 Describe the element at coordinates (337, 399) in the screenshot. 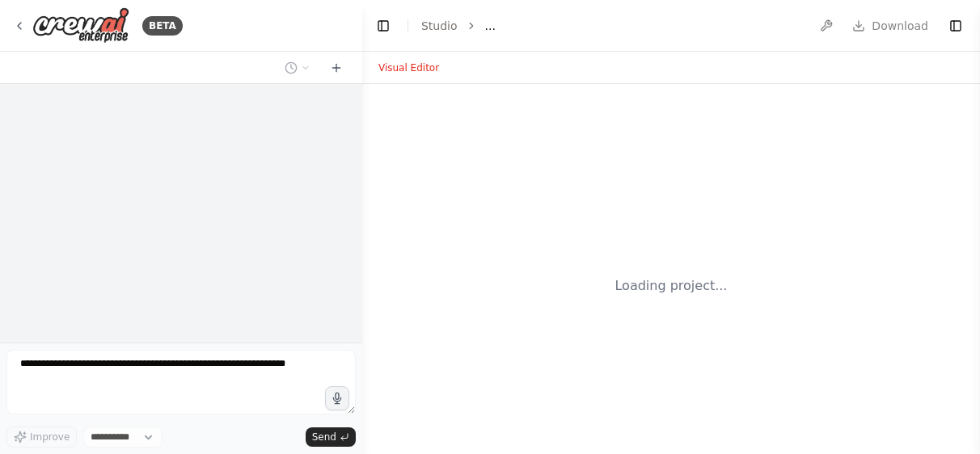

I see `button: Click to speak your automation idea` at that location.